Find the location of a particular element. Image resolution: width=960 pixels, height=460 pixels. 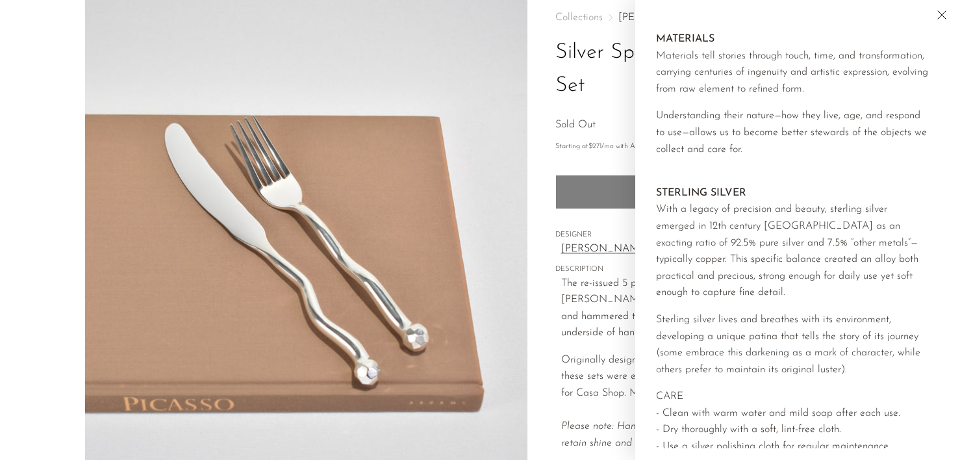

strong: STERLING SILVER is located at coordinates (701, 193).